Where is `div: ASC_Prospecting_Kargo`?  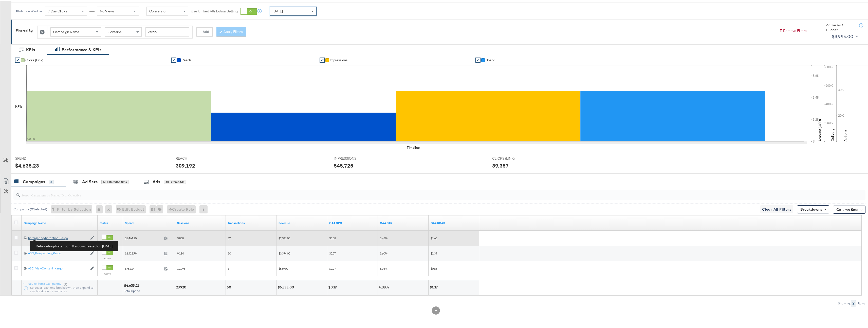 div: ASC_Prospecting_Kargo is located at coordinates (58, 253).